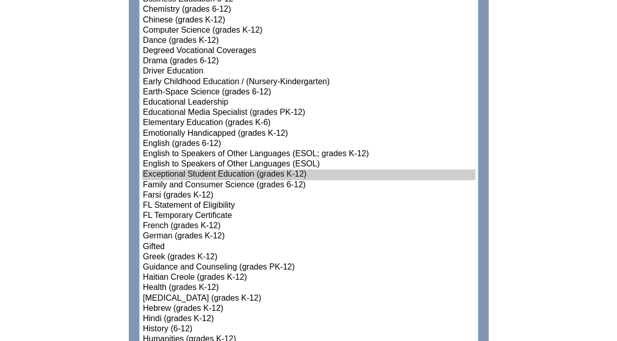 The width and height of the screenshot is (617, 341). I want to click on option: Hebrew (grades K-12), so click(309, 309).